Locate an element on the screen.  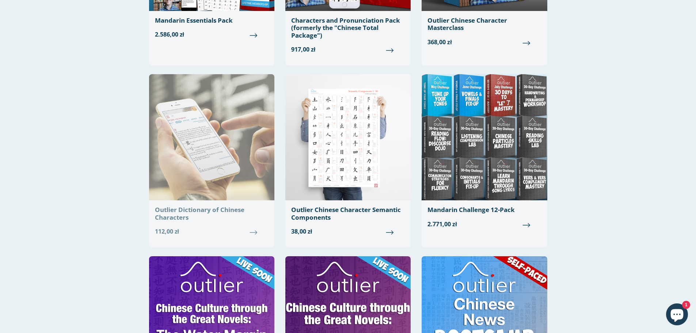
span: 112,00 zł is located at coordinates (211, 231).